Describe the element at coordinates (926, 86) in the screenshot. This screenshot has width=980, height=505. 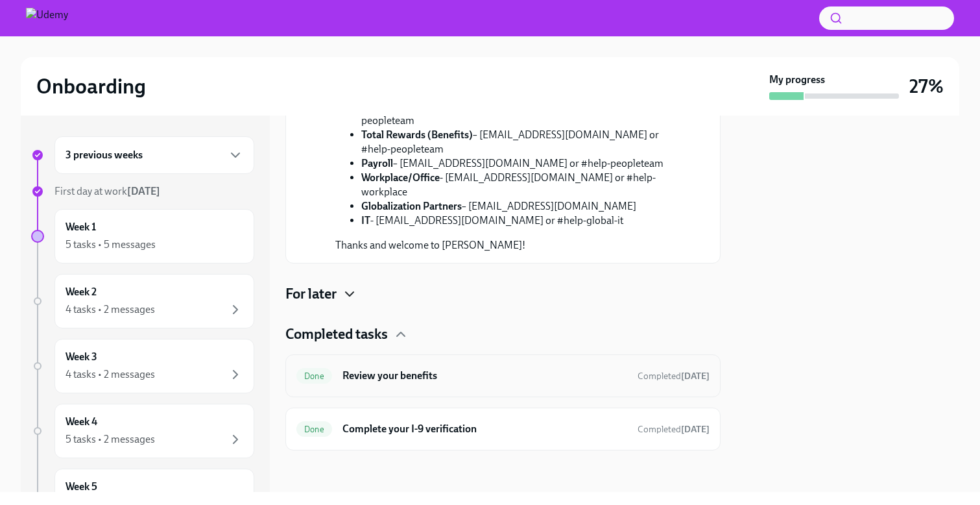
I see `h3: 27%` at that location.